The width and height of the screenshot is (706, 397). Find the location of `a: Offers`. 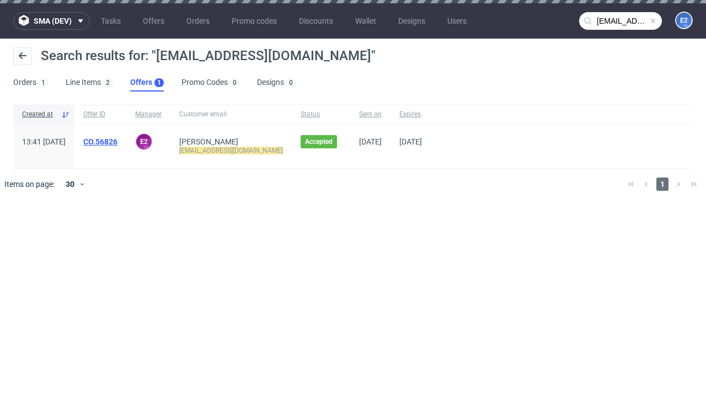

a: Offers is located at coordinates (153, 21).